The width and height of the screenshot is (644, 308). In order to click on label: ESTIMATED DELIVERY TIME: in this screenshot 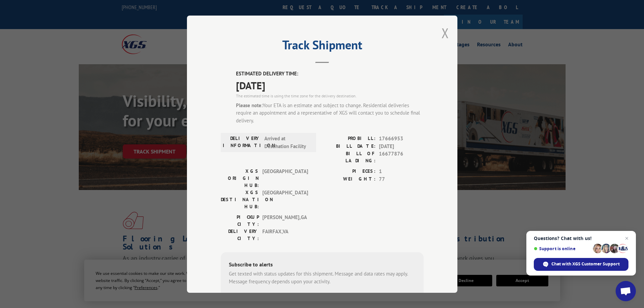, I will do `click(330, 74)`.